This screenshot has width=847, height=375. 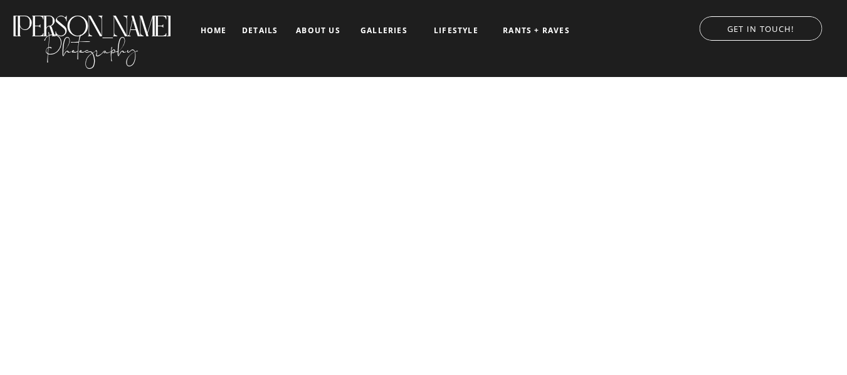 What do you see at coordinates (456, 31) in the screenshot?
I see `a: LIFESTYLE` at bounding box center [456, 31].